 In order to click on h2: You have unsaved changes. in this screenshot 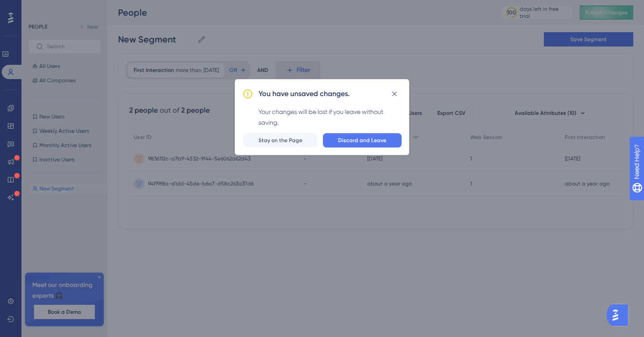, I will do `click(305, 94)`.